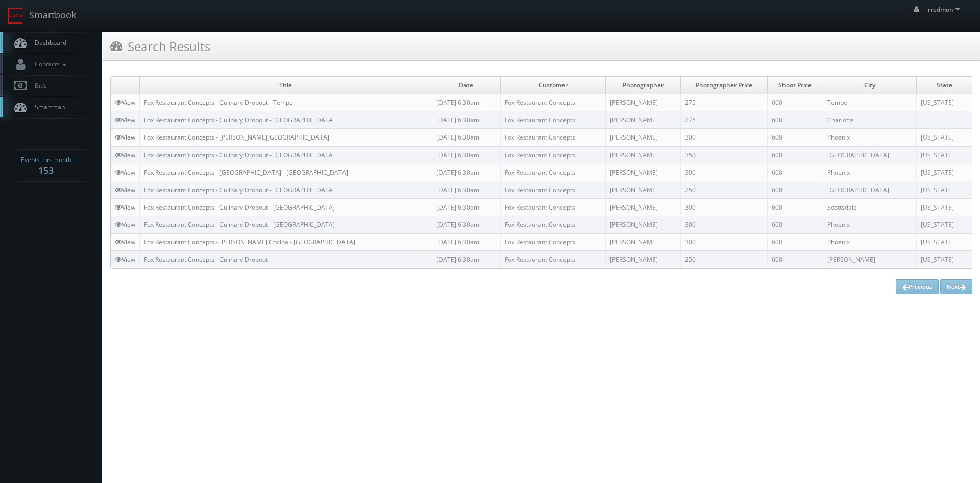 The width and height of the screenshot is (980, 483). Describe the element at coordinates (724, 155) in the screenshot. I see `td: 350` at that location.